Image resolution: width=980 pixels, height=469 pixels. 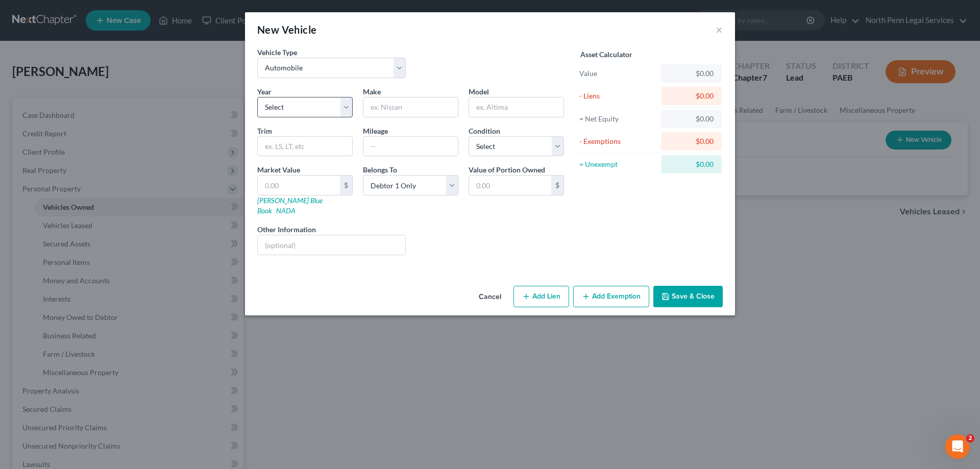 I want to click on div: New Vehicle, so click(x=287, y=29).